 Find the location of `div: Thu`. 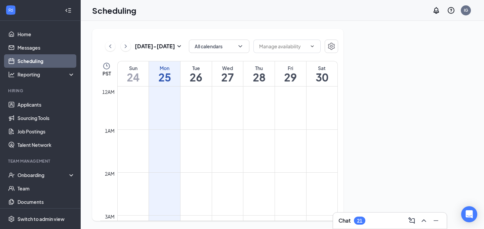

div: Thu is located at coordinates (259, 68).